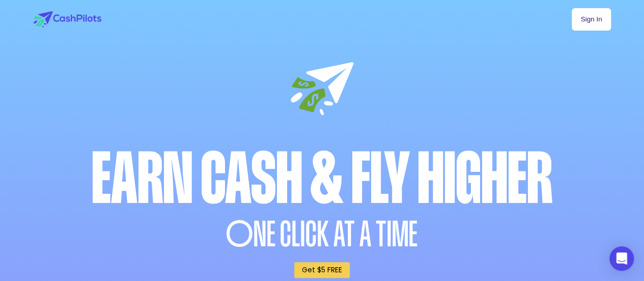 The width and height of the screenshot is (644, 281). Describe the element at coordinates (322, 270) in the screenshot. I see `a: Get $5 FREE` at that location.